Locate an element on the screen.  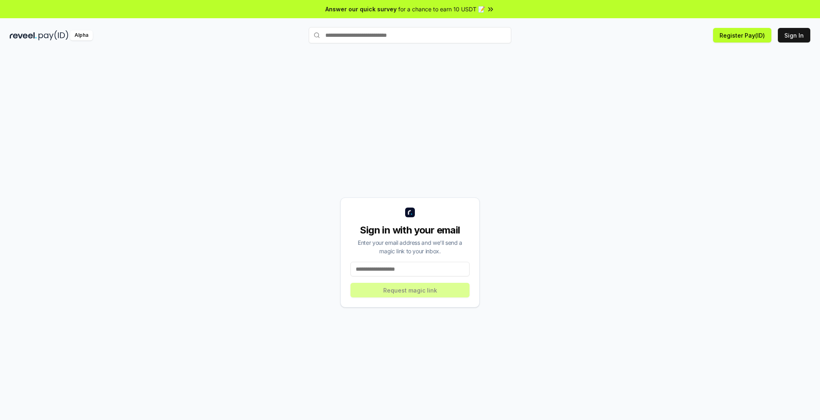
span: Answer our quick survey is located at coordinates (361, 9).